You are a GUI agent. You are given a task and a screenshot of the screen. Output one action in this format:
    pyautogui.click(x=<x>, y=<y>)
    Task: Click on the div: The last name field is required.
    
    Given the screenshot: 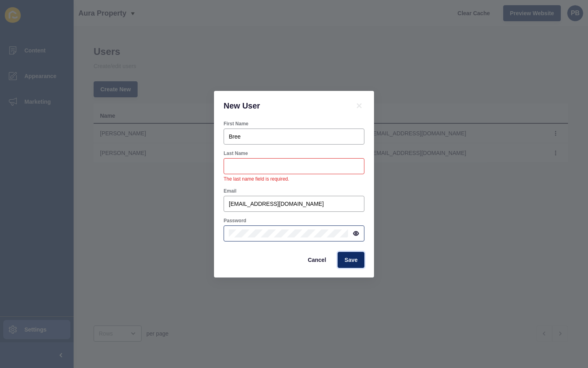 What is the action you would take?
    pyautogui.click(x=294, y=179)
    